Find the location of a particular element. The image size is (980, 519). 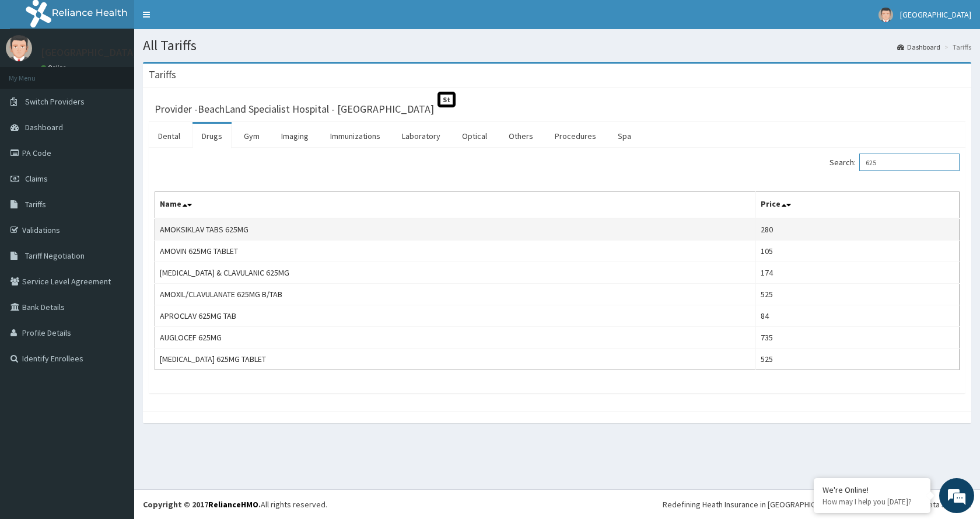

span: St is located at coordinates (447, 99).